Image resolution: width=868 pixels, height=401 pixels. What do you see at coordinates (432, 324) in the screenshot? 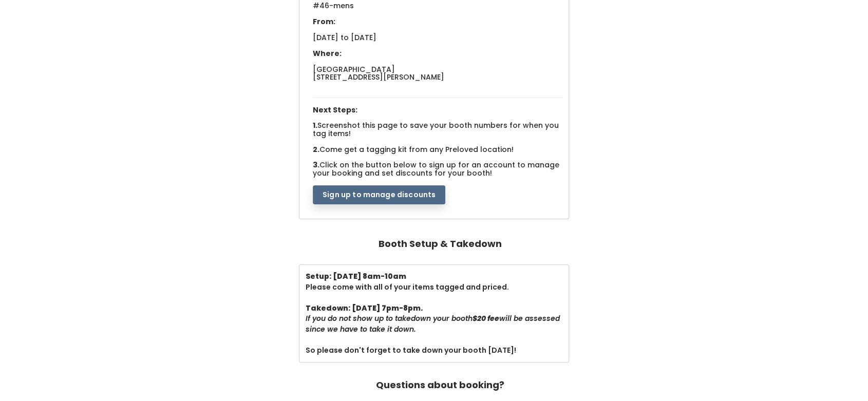
I see `i: If you do not show up to takedown your booth will be assessed since we have to take it down.` at bounding box center [432, 324].